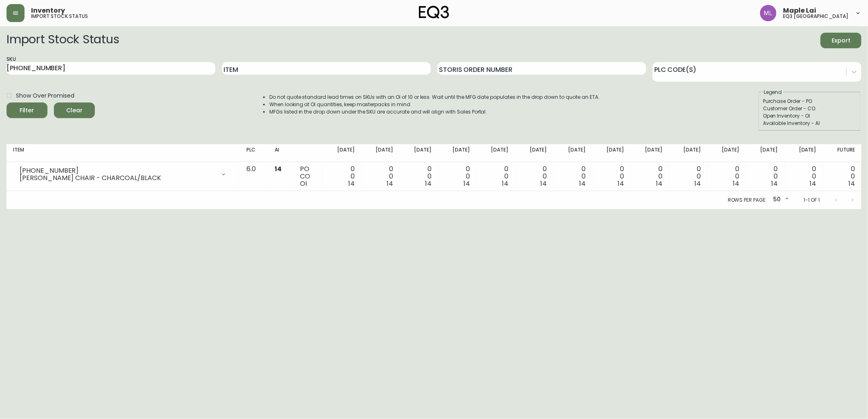 This screenshot has height=419, width=868. I want to click on span: OI, so click(304, 184).